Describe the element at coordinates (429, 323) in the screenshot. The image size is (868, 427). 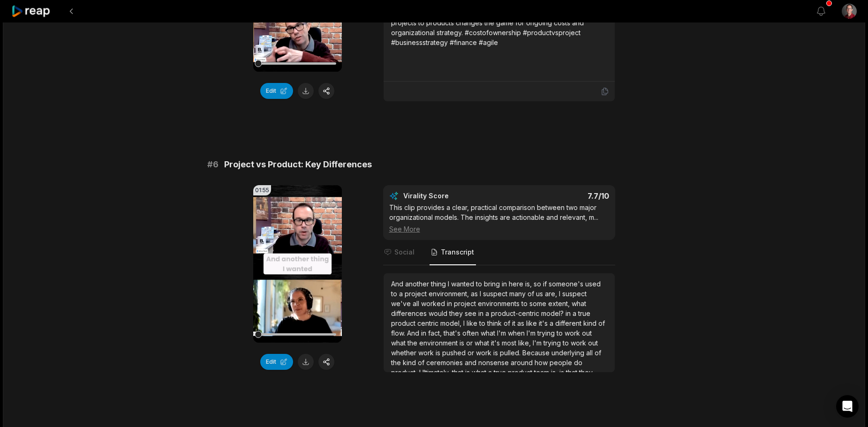
I see `span: centric` at that location.